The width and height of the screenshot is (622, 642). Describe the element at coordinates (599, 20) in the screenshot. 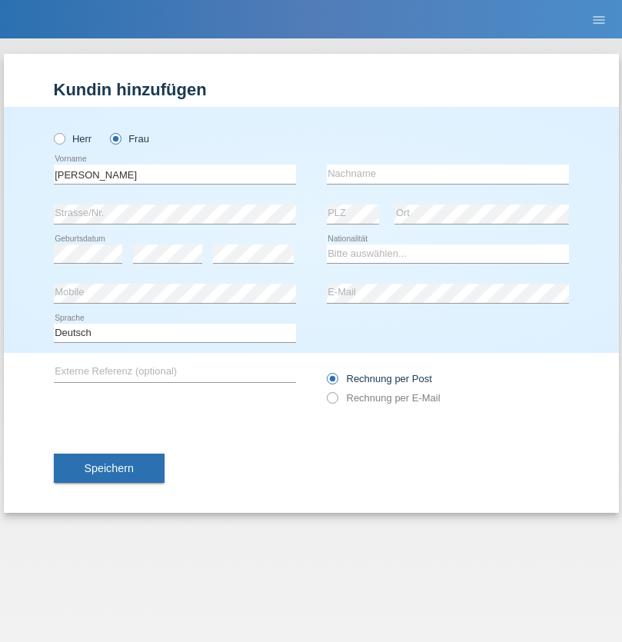

I see `i: menu` at that location.